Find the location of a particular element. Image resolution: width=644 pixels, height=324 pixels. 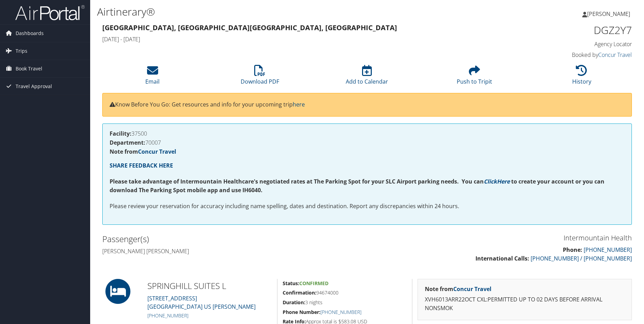

a: Here is located at coordinates (503, 181).